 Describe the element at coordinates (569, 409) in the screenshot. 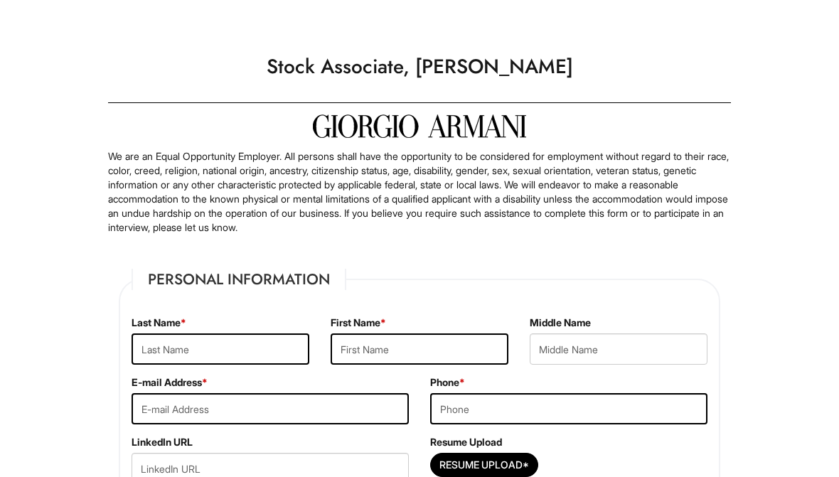

I see `input: Phone` at that location.